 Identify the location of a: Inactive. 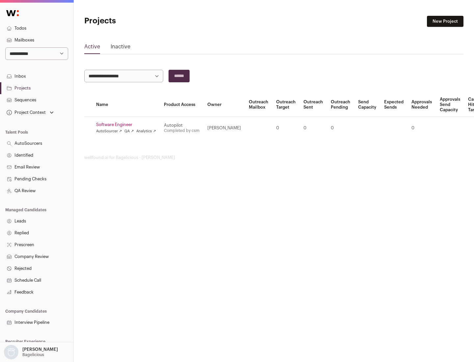
(120, 48).